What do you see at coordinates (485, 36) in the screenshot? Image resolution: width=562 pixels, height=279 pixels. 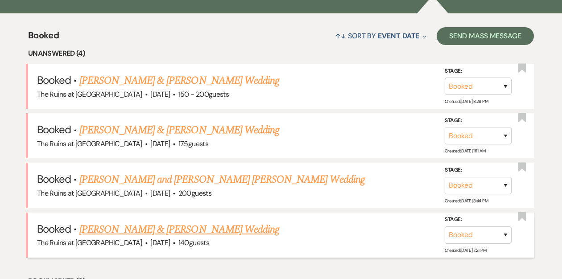 I see `button: Send Mass Message` at bounding box center [485, 36].